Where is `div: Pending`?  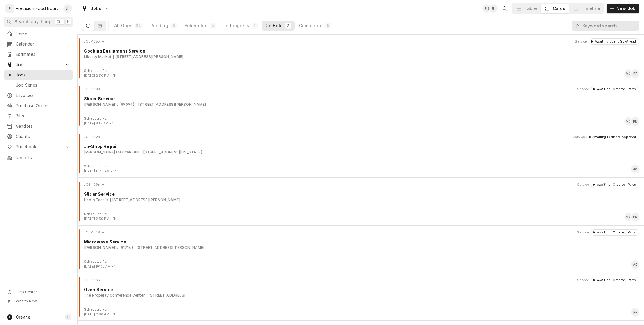
div: Pending is located at coordinates (159, 26).